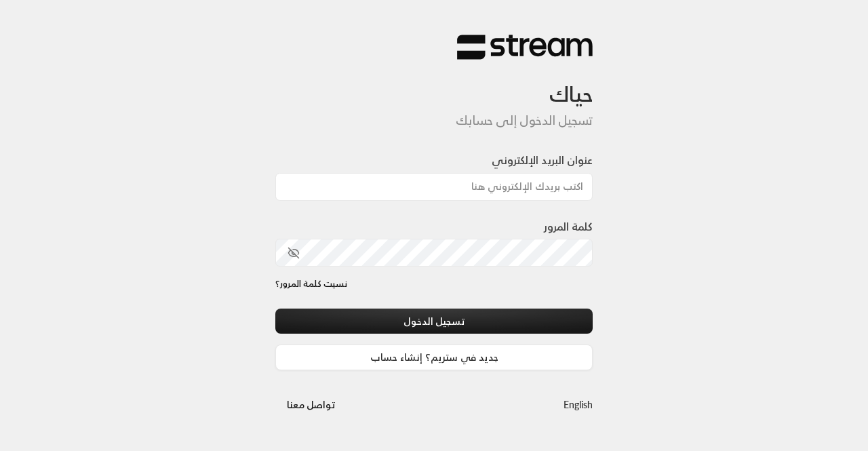 Image resolution: width=868 pixels, height=451 pixels. What do you see at coordinates (294, 253) in the screenshot?
I see `button: toggle password visibility` at bounding box center [294, 253].